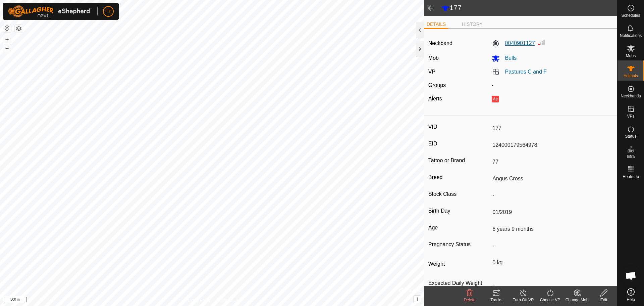  I want to click on span: Animals, so click(631, 76).